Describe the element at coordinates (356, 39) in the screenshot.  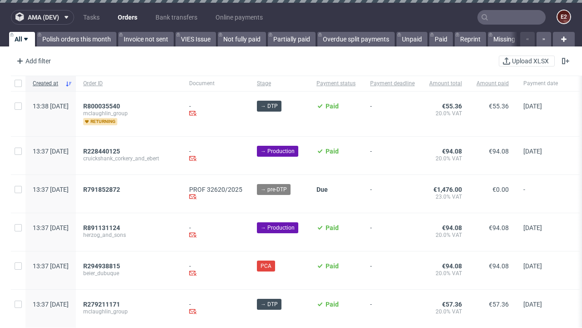
I see `a: Overdue split payments` at that location.